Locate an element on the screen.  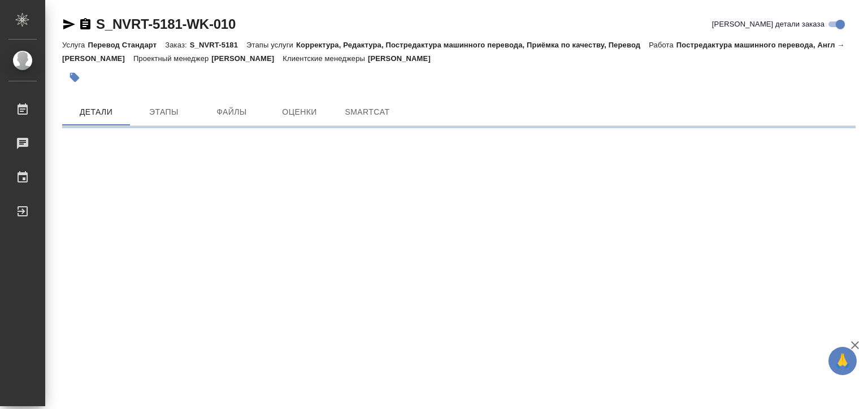
button: Добавить тэг is located at coordinates (75, 77).